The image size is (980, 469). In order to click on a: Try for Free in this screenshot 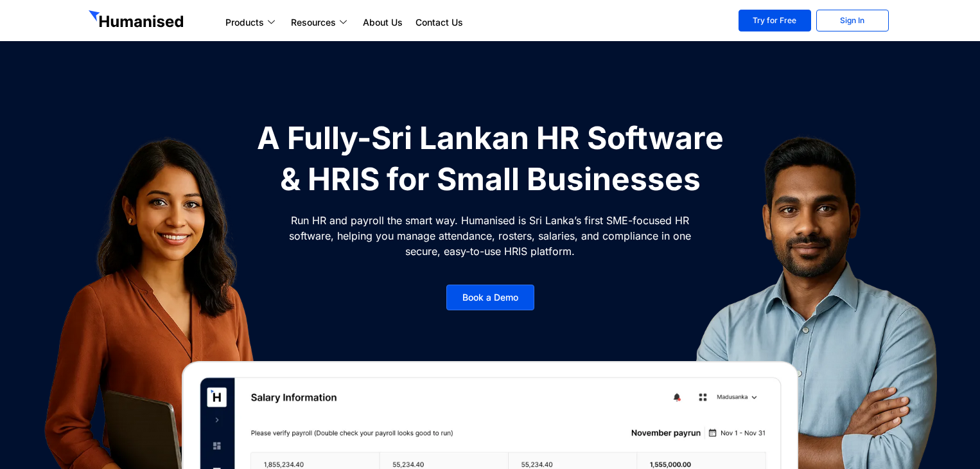, I will do `click(774, 20)`.